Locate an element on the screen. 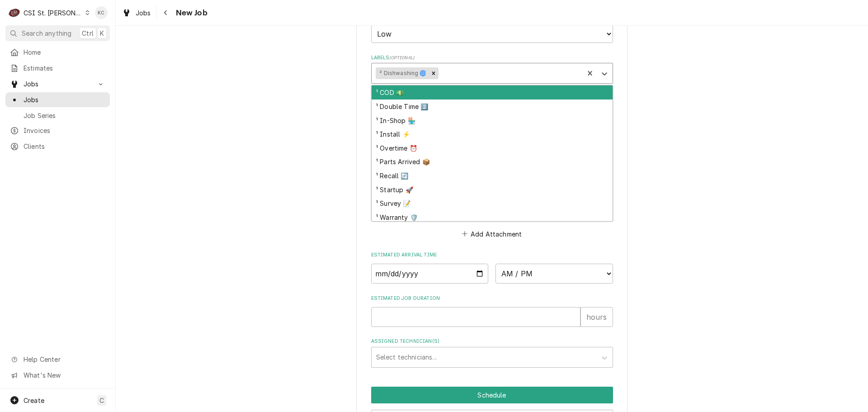 This screenshot has width=868, height=412. button: Schedule is located at coordinates (492, 394).